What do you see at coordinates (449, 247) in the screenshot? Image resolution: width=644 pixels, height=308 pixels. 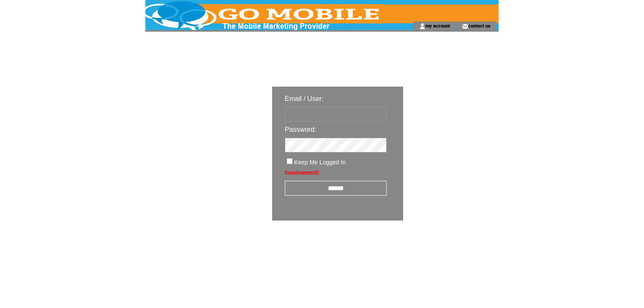 I see `img: transparent.png;jsessionid=86F0A0CA6AAB04AD185E37FED9E0DE5C` at bounding box center [449, 247].